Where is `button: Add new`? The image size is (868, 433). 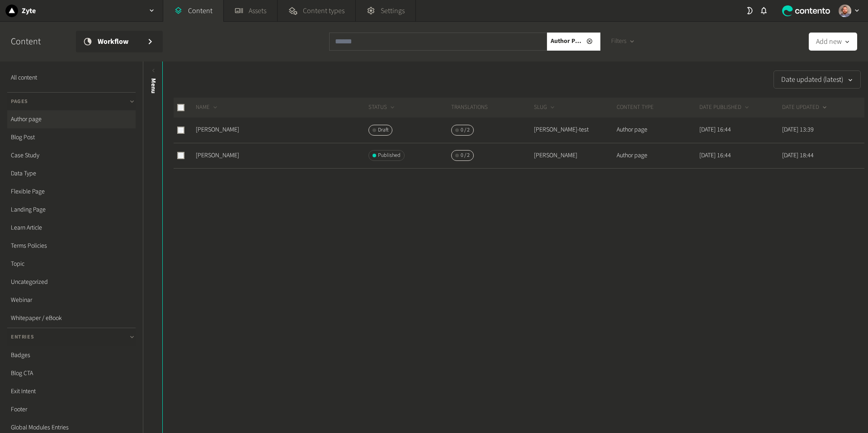 button: Add new is located at coordinates (833, 42).